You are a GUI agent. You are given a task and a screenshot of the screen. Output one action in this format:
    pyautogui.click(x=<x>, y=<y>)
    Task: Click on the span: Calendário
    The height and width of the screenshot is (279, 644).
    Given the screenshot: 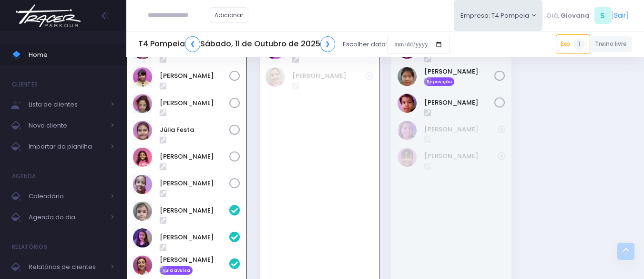 What is the action you would take?
    pyautogui.click(x=67, y=196)
    